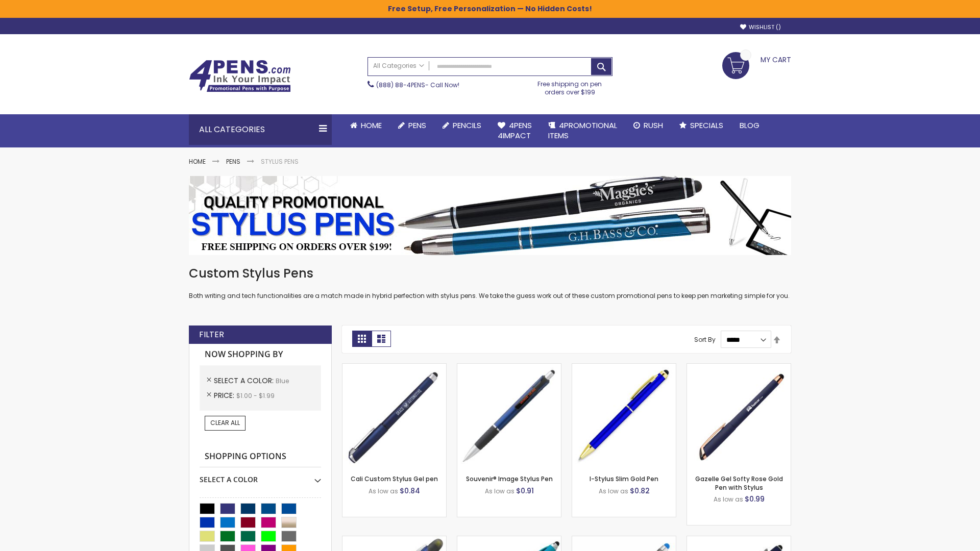  I want to click on a: Islander Softy Gel with Stylus - ColorJet Imprint-Blue, so click(624, 539).